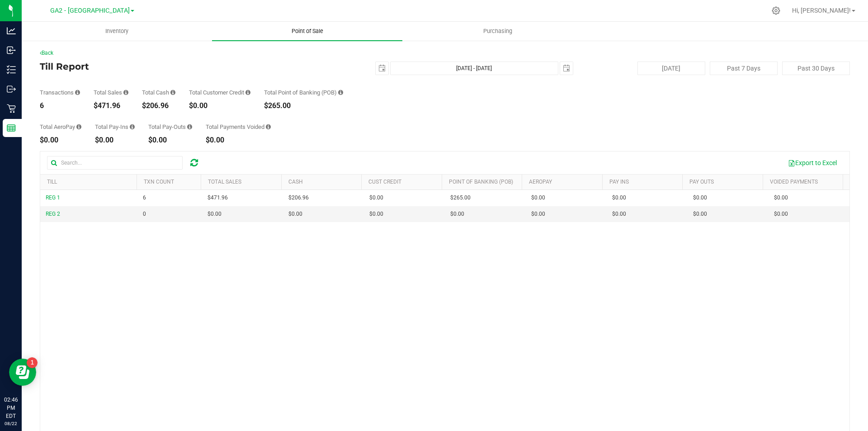 The height and width of the screenshot is (431, 868). I want to click on span: 1, so click(6, 5).